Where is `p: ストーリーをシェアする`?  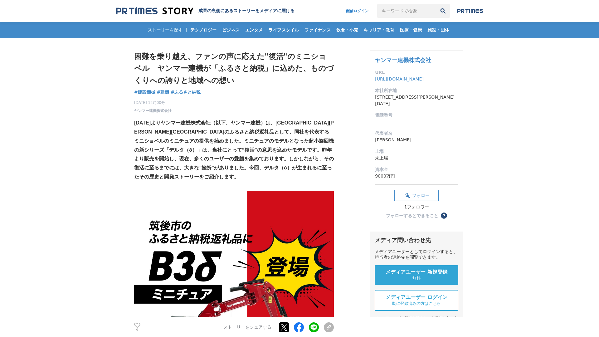
p: ストーリーをシェアする is located at coordinates (247, 327).